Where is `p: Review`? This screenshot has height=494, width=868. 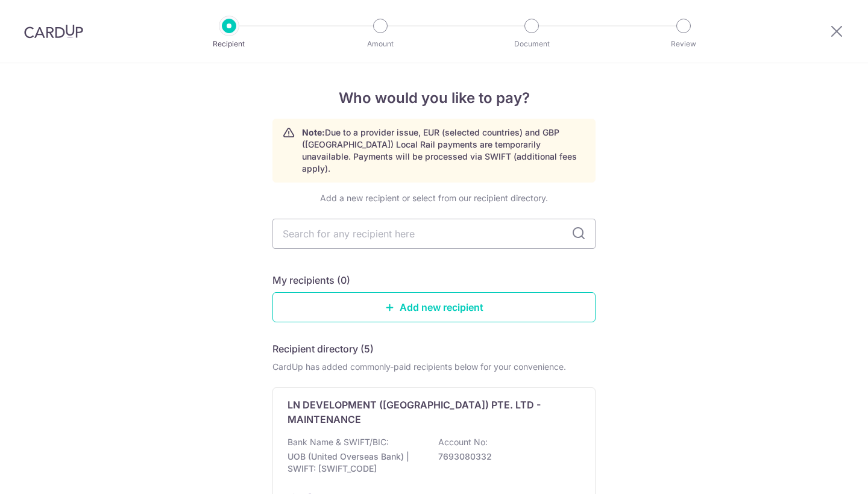 p: Review is located at coordinates (684, 44).